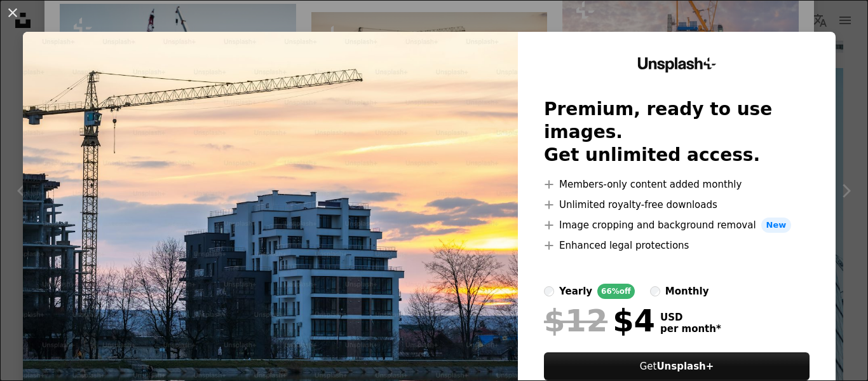  What do you see at coordinates (549, 291) in the screenshot?
I see `input: yearly66%off` at bounding box center [549, 291].